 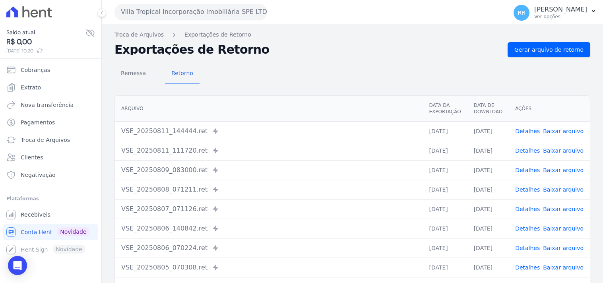 I want to click on span: RR, so click(x=521, y=13).